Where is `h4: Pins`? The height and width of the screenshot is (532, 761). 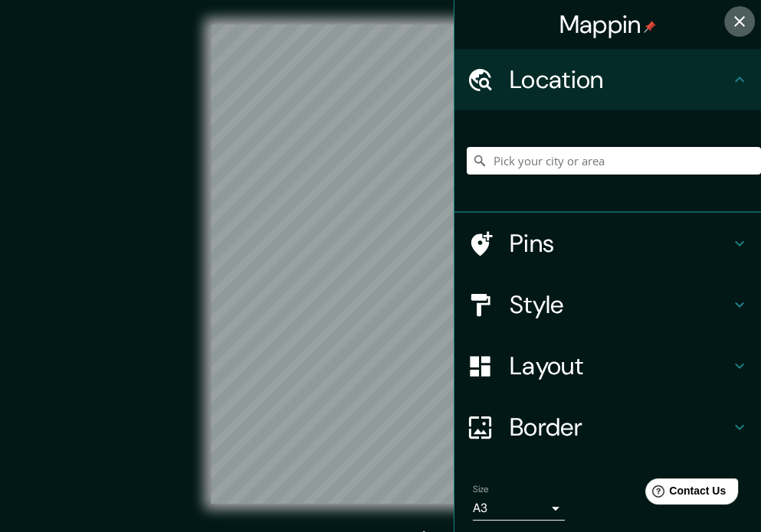
h4: Pins is located at coordinates (620, 244).